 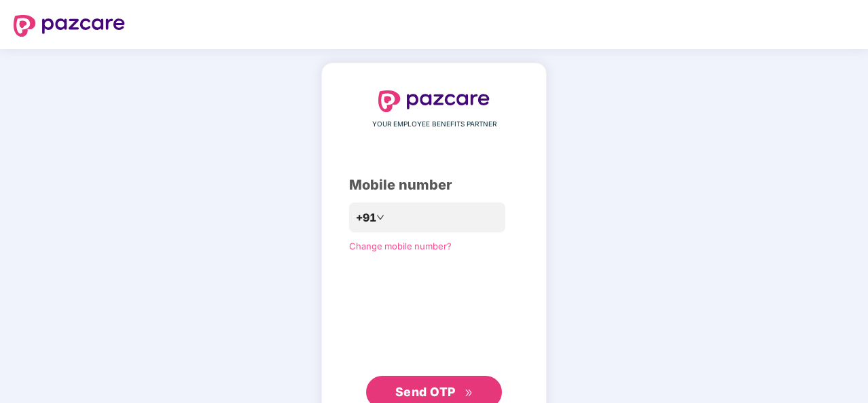 I want to click on span: +91, so click(x=366, y=217).